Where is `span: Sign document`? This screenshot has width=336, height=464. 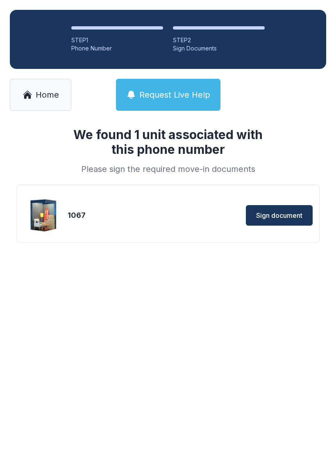
span: Sign document is located at coordinates (279, 215).